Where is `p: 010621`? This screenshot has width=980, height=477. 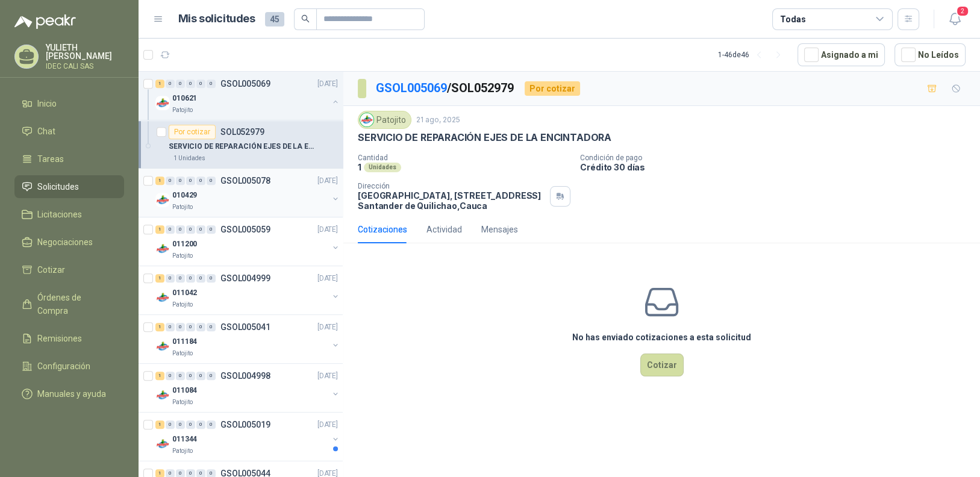
p: 010621 is located at coordinates (184, 99).